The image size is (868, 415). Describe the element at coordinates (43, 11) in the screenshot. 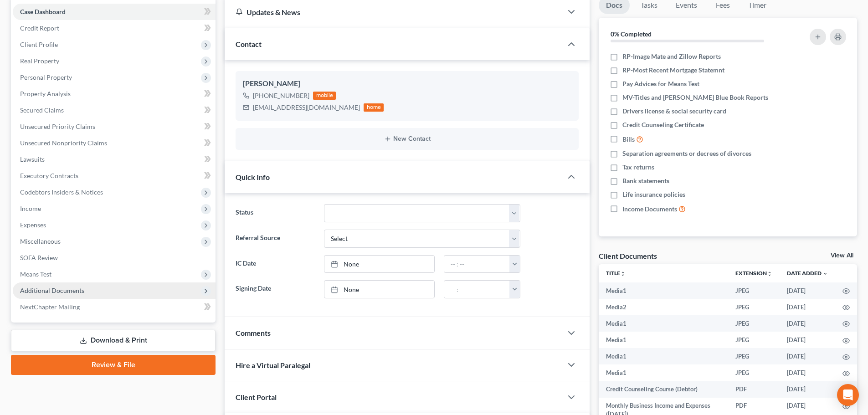

I see `span: Case Dashboard` at that location.